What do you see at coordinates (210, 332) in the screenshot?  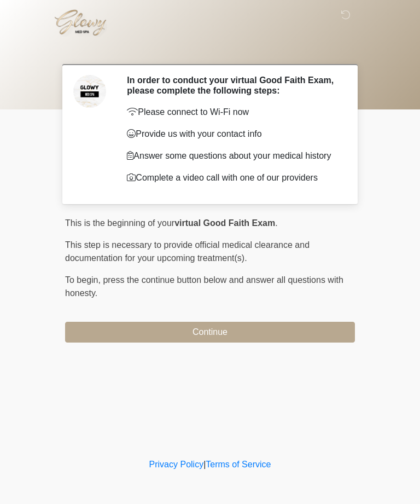 I see `button: Continue` at bounding box center [210, 332].